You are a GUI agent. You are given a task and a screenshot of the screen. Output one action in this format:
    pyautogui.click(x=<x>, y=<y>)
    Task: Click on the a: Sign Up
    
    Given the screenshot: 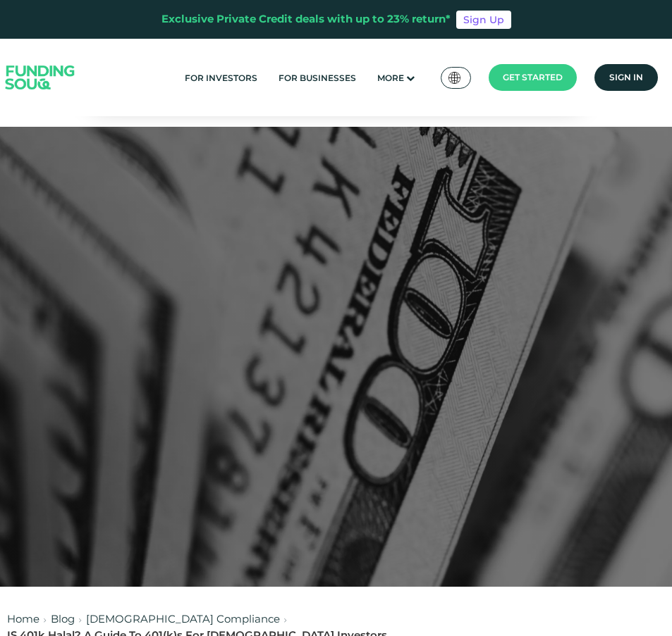 What is the action you would take?
    pyautogui.click(x=484, y=20)
    